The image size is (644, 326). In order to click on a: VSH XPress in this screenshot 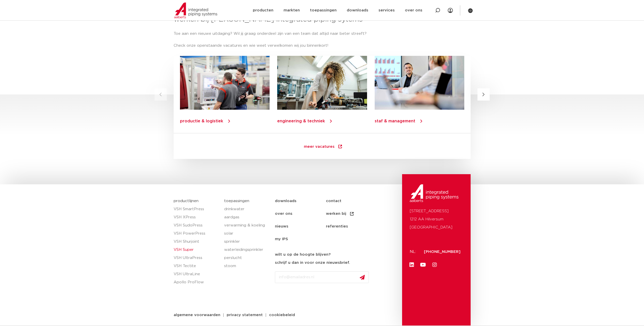, I will do `click(196, 217)`.